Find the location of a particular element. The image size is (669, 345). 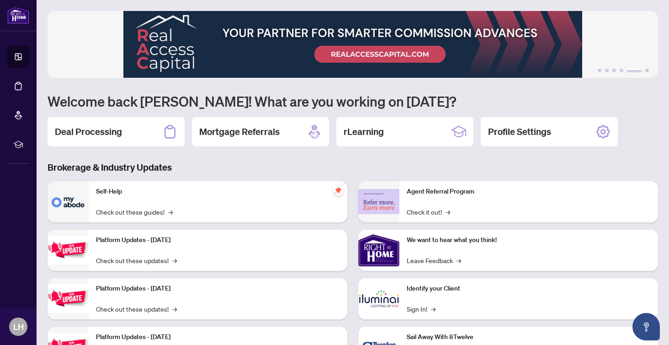

img: Self-Help is located at coordinates (68, 202).